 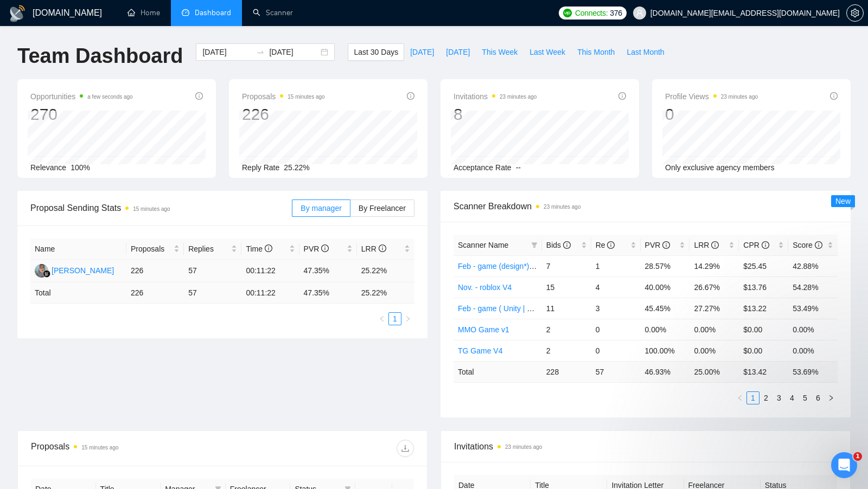 What do you see at coordinates (766, 398) in the screenshot?
I see `a: 2` at bounding box center [766, 398].